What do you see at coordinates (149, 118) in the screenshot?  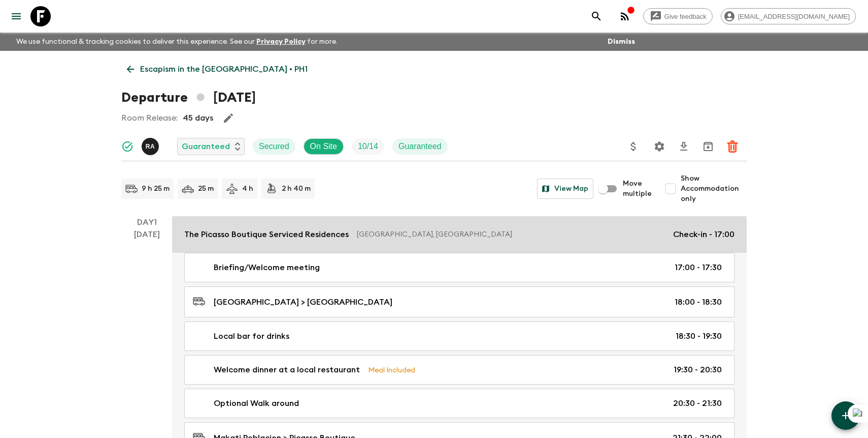 I see `p: Room Release:` at bounding box center [149, 118].